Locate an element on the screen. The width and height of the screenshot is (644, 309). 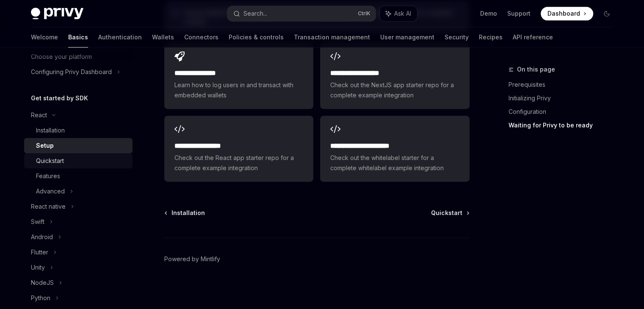
span: Check out the whitelabel starter for a complete whitelabel example integration is located at coordinates (395, 163).